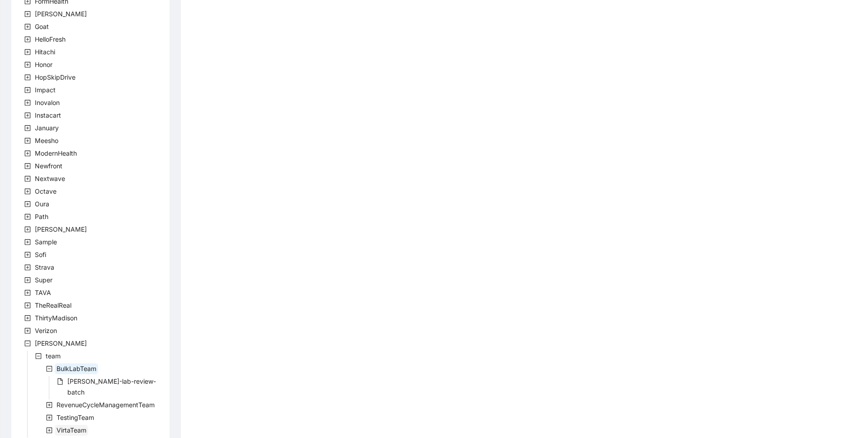 The height and width of the screenshot is (438, 868). I want to click on span: January, so click(46, 128).